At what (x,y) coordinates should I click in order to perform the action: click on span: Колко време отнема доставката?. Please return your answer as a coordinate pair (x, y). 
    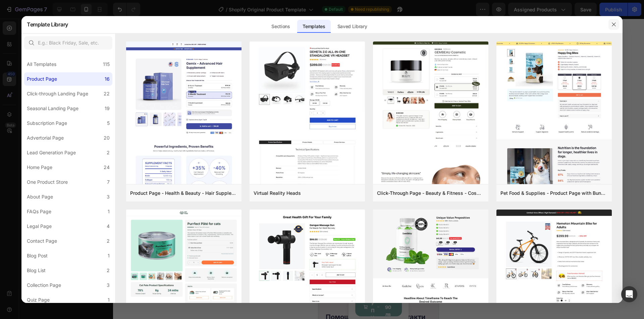
    Looking at the image, I should click on (52, 213).